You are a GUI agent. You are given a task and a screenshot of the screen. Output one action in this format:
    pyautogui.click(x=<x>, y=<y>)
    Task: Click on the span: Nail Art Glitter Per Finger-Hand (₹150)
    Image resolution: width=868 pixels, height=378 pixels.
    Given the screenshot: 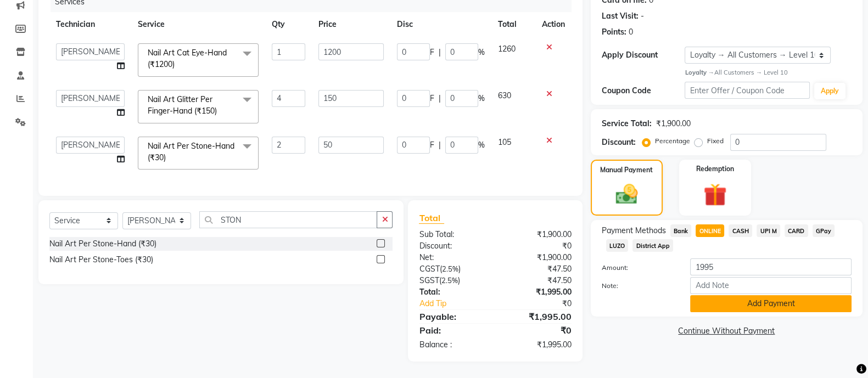 What is the action you would take?
    pyautogui.click(x=182, y=105)
    